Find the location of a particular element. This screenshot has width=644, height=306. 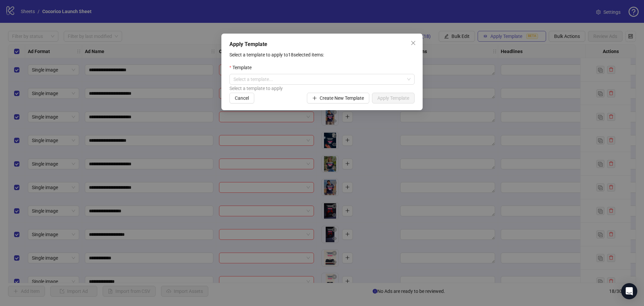

span: close is located at coordinates (413, 43).